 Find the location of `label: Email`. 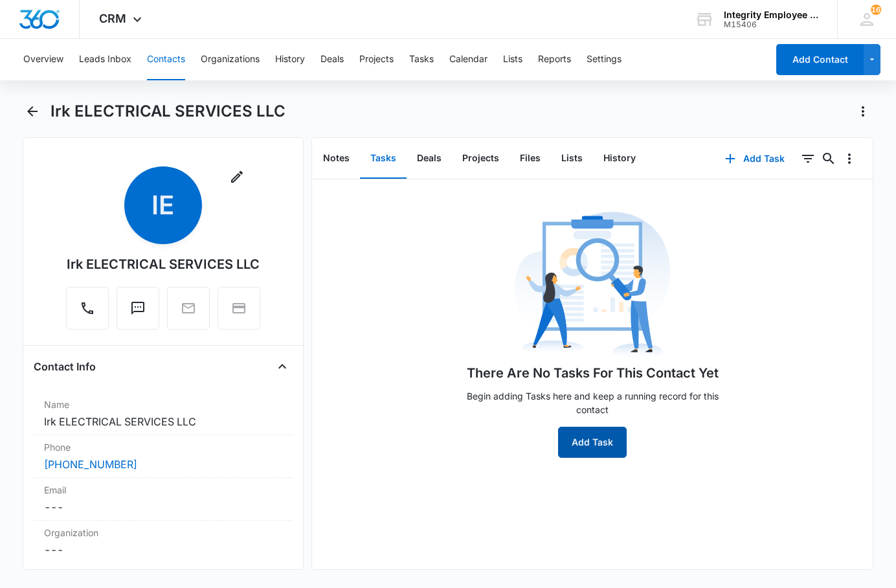

label: Email is located at coordinates (163, 490).